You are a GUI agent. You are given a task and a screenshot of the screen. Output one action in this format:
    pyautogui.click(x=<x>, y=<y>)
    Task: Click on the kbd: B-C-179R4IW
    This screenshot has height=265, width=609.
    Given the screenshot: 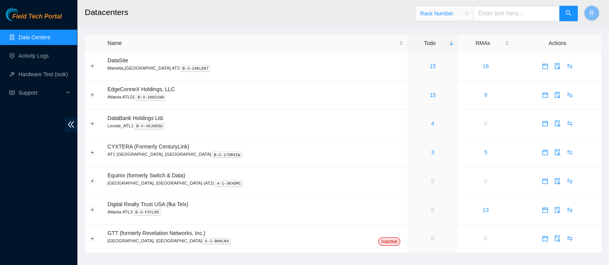 What is the action you would take?
    pyautogui.click(x=227, y=155)
    